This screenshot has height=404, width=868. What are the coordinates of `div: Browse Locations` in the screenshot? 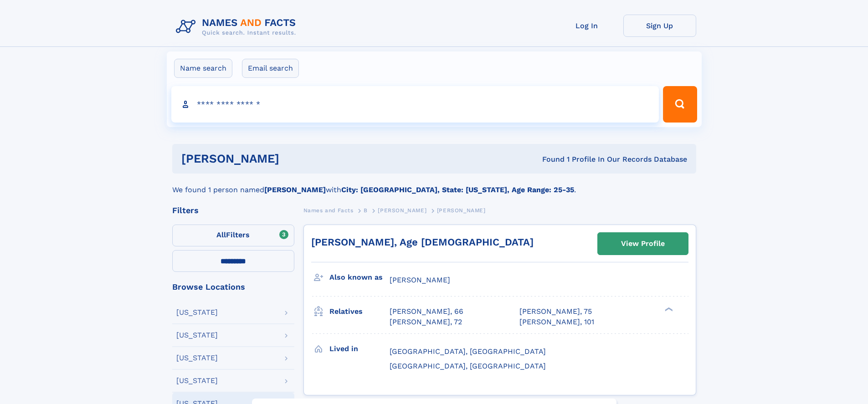 It's located at (233, 287).